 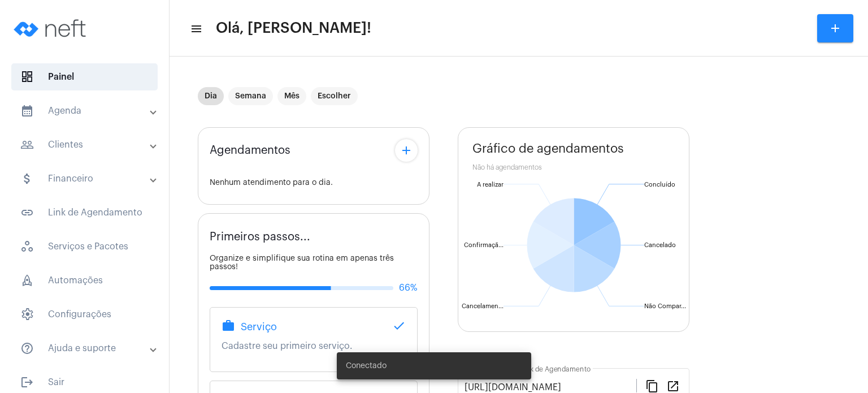 I want to click on span: Organize e simplifique sua rotina em apenas três passos!, so click(x=302, y=262).